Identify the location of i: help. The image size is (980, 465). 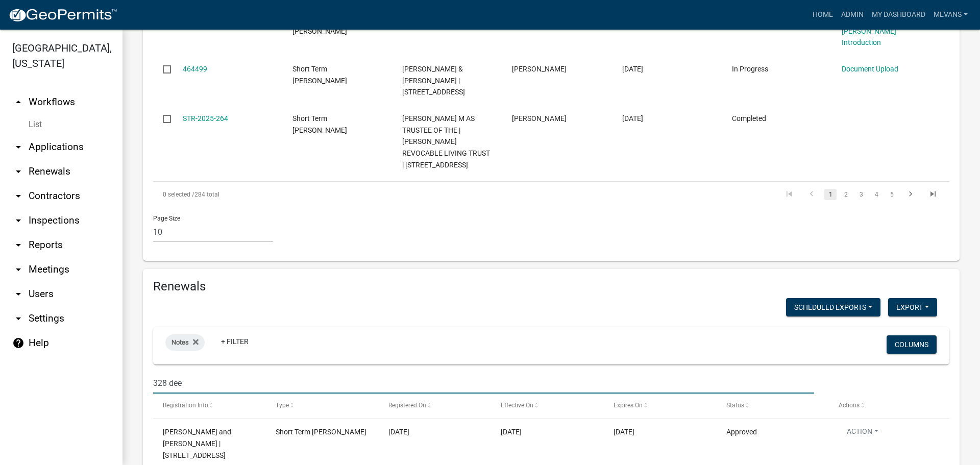
(19, 343).